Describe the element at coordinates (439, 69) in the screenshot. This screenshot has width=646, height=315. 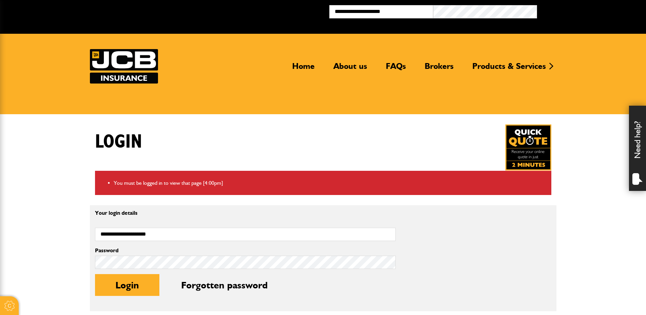
I see `a: Brokers` at that location.